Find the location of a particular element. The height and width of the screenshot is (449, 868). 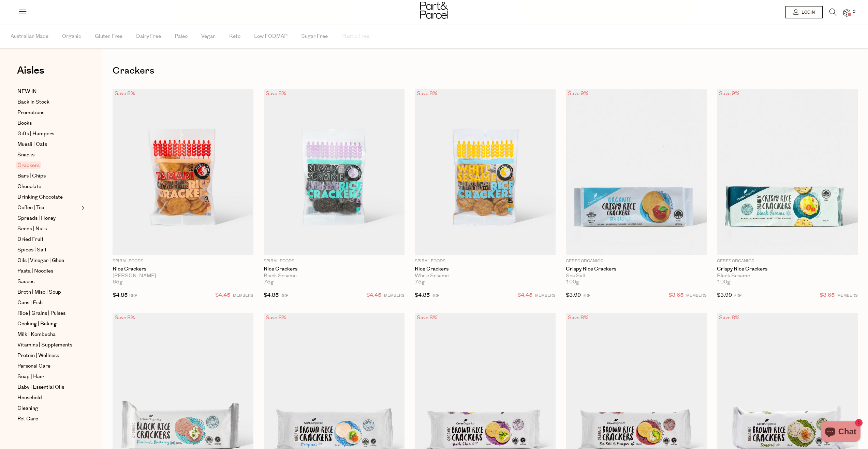

span: Oils | Vinegar | Ghee is located at coordinates (40, 261).